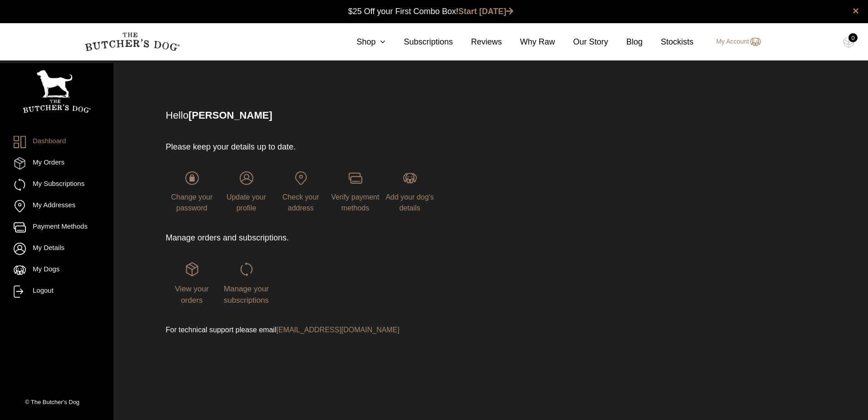 This screenshot has width=868, height=420. I want to click on img: login-TBD_Subscriptions.png, so click(246, 269).